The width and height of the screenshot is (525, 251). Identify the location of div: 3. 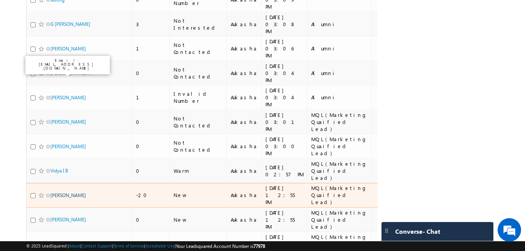
(151, 24).